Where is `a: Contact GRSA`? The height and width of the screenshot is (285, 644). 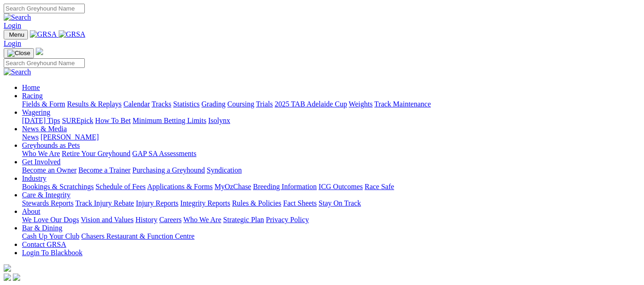 a: Contact GRSA is located at coordinates (44, 243).